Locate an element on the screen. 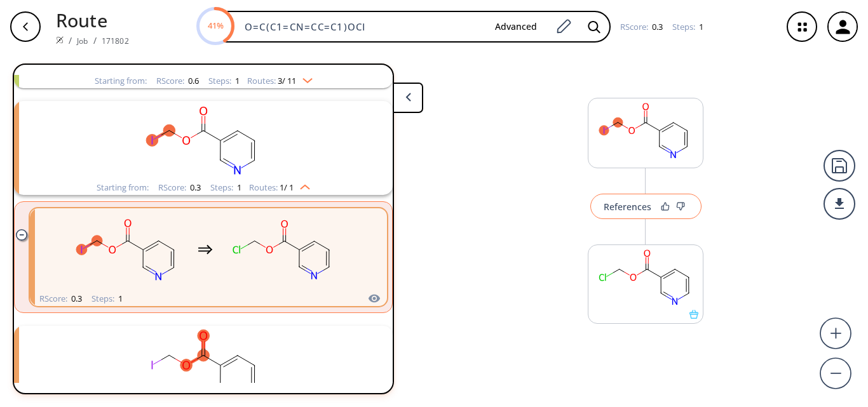  span: 1 / 1 is located at coordinates (287, 188).